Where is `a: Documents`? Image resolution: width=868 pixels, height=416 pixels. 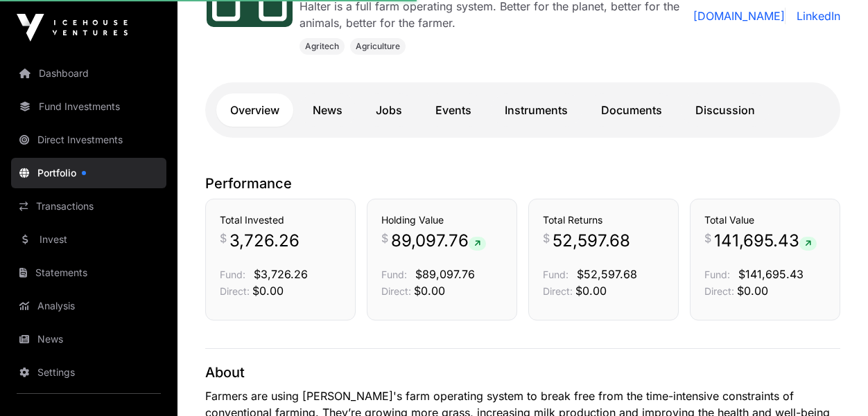
a: Documents is located at coordinates (632, 110).